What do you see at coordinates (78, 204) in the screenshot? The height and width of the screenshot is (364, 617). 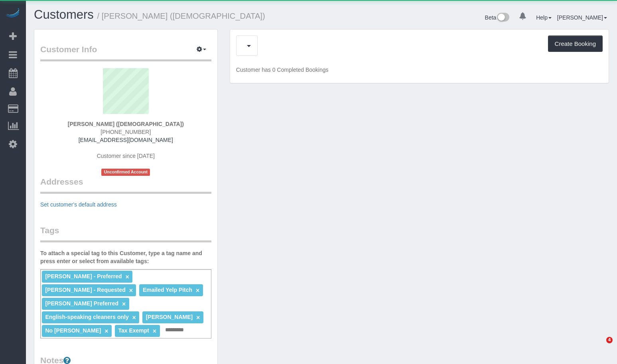 I see `a: Set customer's default address` at bounding box center [78, 204].